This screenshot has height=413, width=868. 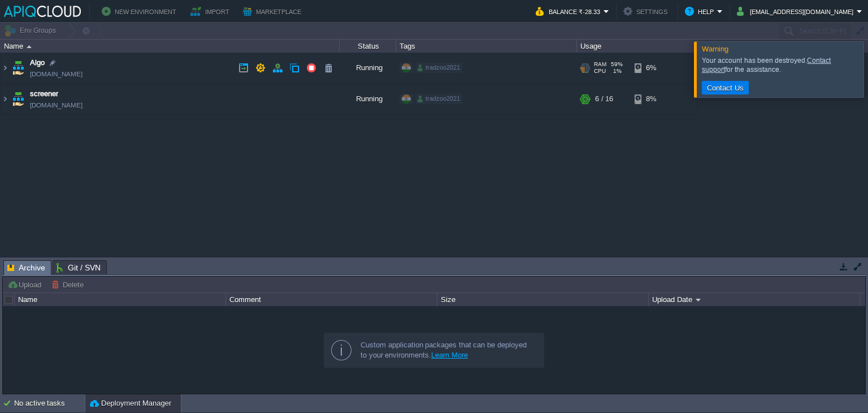 What do you see at coordinates (652, 68) in the screenshot?
I see `div: 6%` at bounding box center [652, 68].